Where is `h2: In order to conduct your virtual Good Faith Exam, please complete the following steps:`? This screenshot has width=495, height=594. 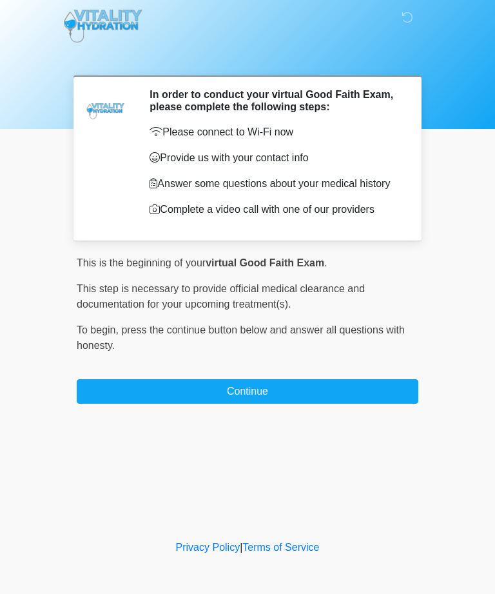 h2: In order to conduct your virtual Good Faith Exam, please complete the following steps: is located at coordinates (274, 101).